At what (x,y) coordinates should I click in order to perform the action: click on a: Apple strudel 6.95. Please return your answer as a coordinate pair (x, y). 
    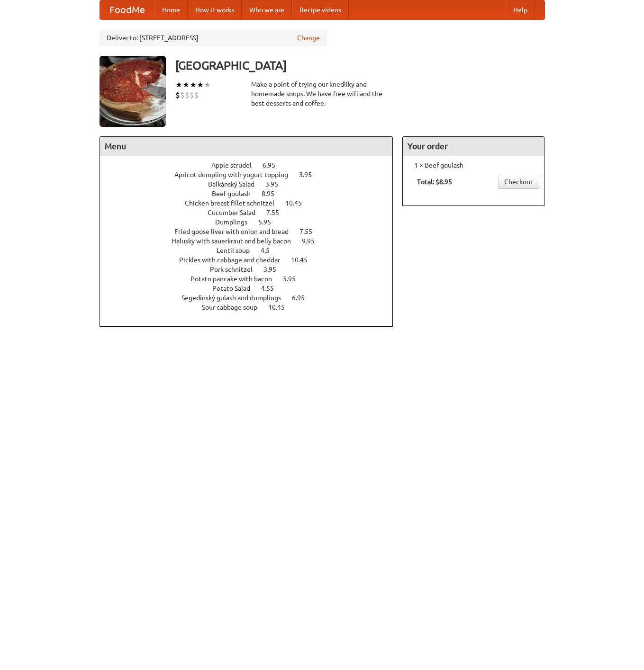
    Looking at the image, I should click on (252, 166).